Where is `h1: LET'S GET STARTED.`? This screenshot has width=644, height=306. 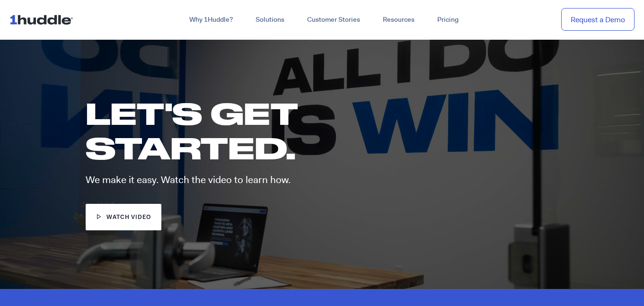
h1: LET'S GET STARTED. is located at coordinates (241, 131).